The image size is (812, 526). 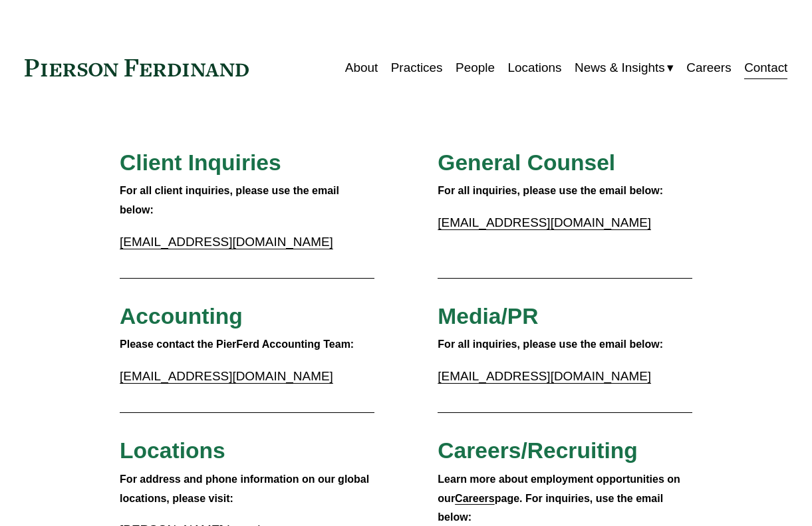 I want to click on span: Client Inquiries, so click(x=201, y=162).